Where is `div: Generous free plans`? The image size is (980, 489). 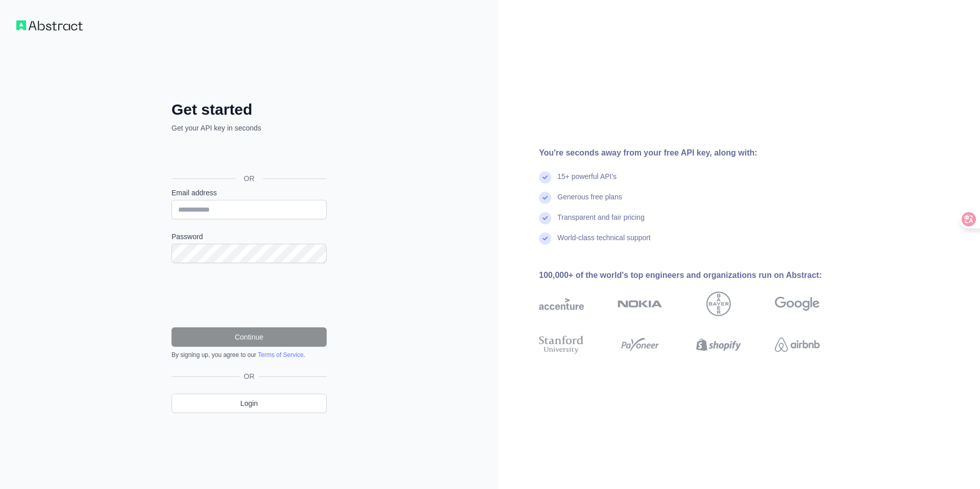 div: Generous free plans is located at coordinates (590, 202).